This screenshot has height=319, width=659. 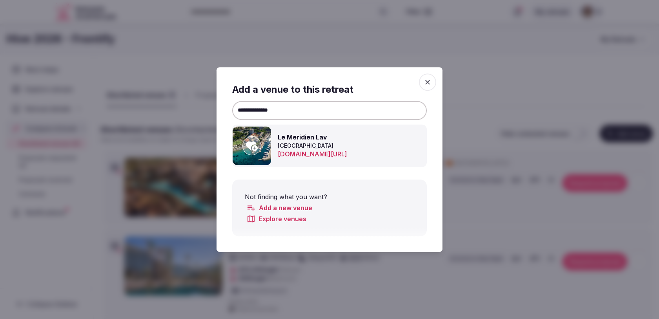 I want to click on h2: Add a venue to this retreat, so click(x=330, y=89).